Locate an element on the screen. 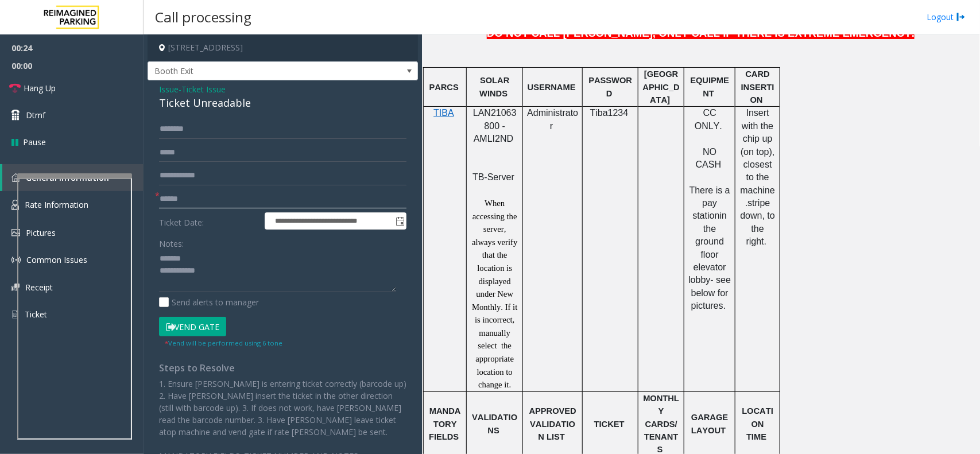 The width and height of the screenshot is (980, 454). span: Tiba1234 is located at coordinates (609, 112).